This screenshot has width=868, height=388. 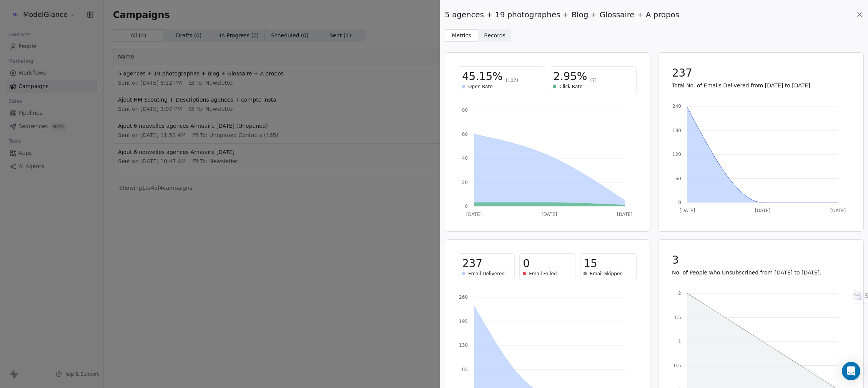 What do you see at coordinates (526, 264) in the screenshot?
I see `span: 0` at bounding box center [526, 264].